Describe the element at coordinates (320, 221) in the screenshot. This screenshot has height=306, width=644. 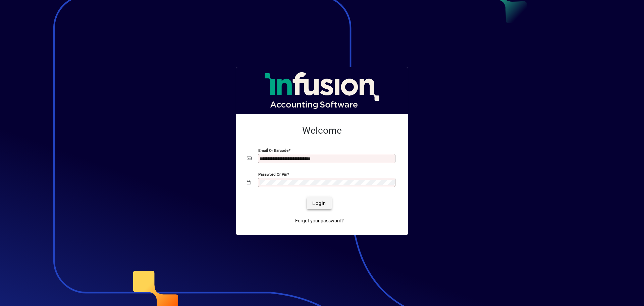
I see `a: Forgot your password?` at that location.